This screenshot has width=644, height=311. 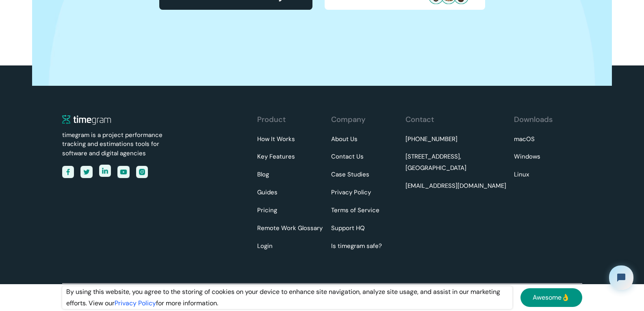 What do you see at coordinates (265, 246) in the screenshot?
I see `a: Login` at bounding box center [265, 246].